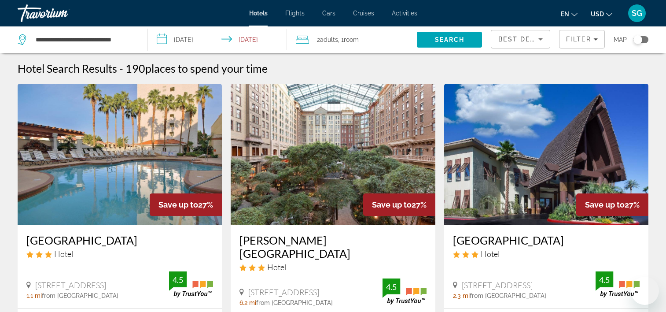 This screenshot has width=666, height=312. I want to click on span: Search, so click(450, 40).